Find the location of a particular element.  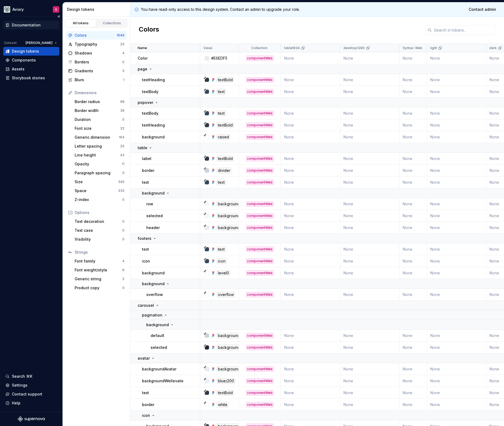

div: Generic string is located at coordinates (98, 279).